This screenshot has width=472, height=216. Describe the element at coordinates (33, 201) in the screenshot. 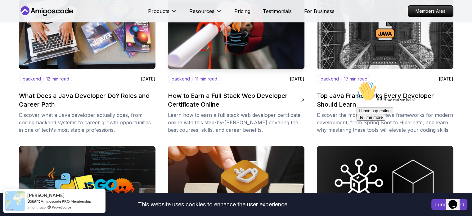

I see `span: Bought` at that location.